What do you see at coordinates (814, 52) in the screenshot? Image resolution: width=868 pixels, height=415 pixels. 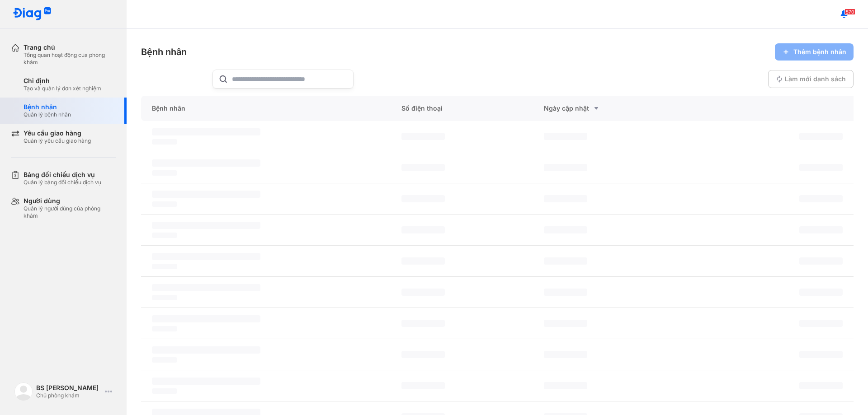 I see `button: Thêm bệnh nhân` at bounding box center [814, 52].